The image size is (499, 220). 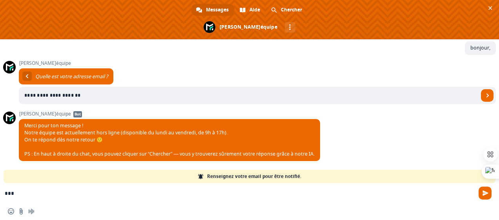 I want to click on span: Insérer un emoji, so click(x=11, y=211).